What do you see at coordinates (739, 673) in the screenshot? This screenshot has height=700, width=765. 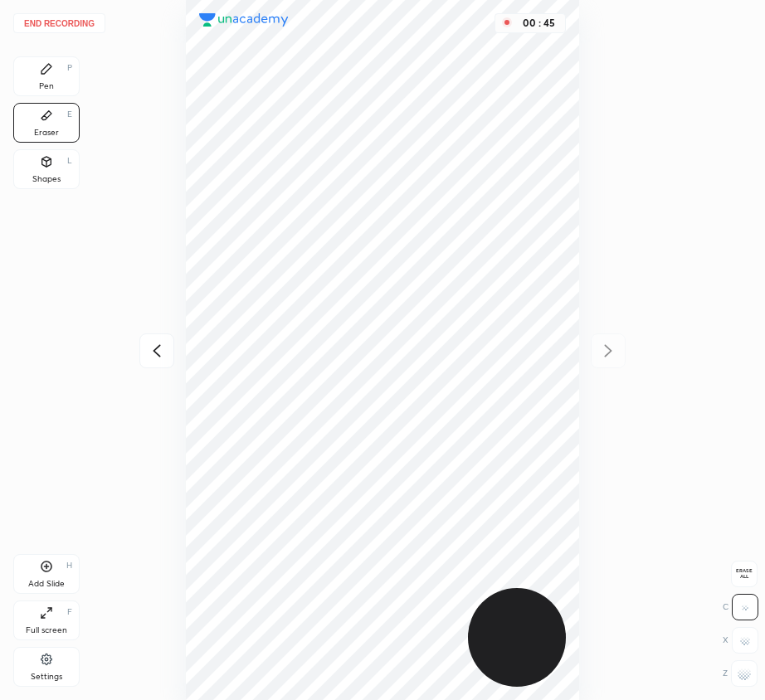 I see `div: Z` at bounding box center [739, 673].